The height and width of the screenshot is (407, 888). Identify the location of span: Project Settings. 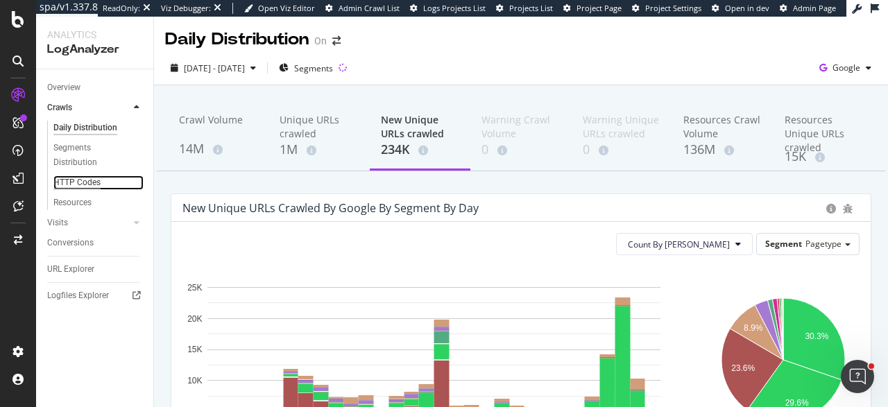
(673, 8).